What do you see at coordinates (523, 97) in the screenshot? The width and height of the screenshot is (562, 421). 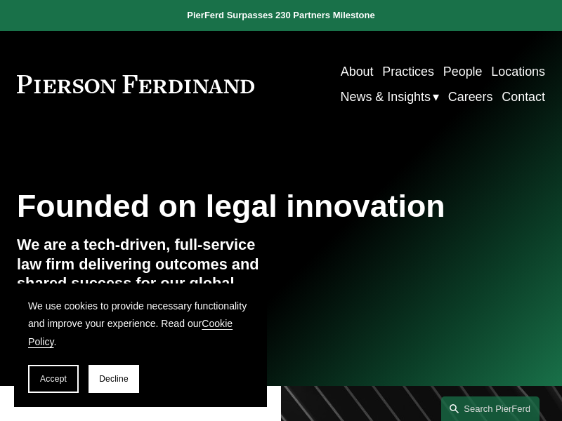 I see `a: Contact` at bounding box center [523, 97].